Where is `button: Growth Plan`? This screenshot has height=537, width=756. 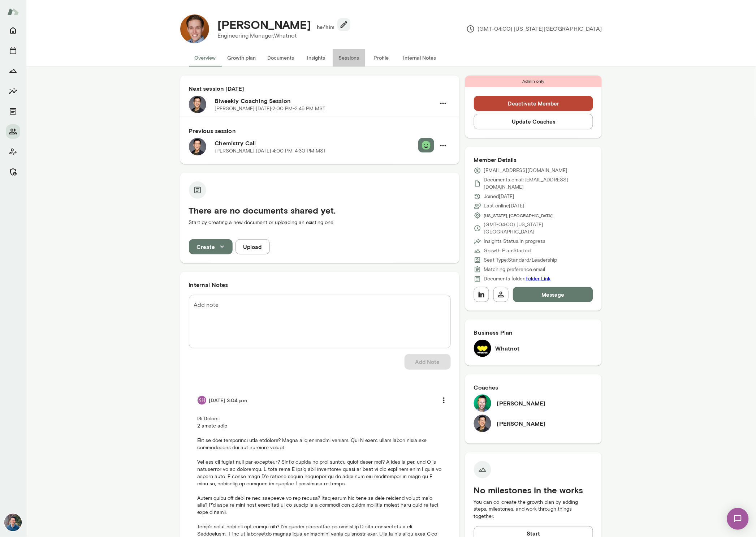
button: Growth Plan is located at coordinates (13, 71).